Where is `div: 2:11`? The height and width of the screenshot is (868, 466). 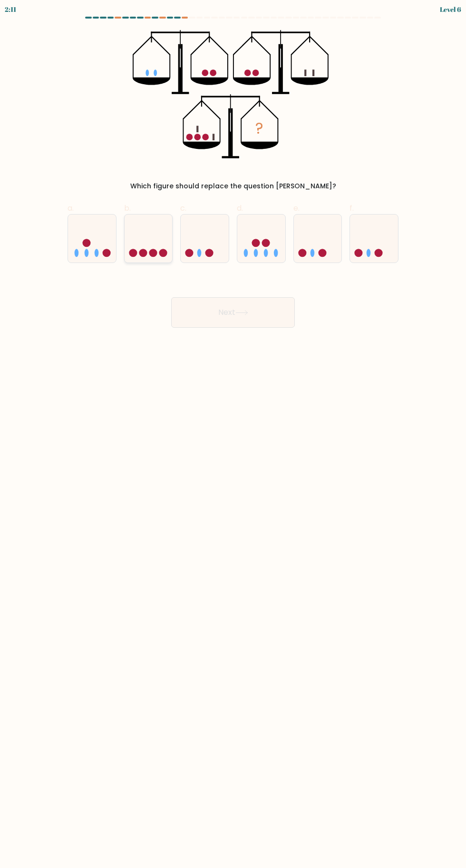
div: 2:11 is located at coordinates (10, 9).